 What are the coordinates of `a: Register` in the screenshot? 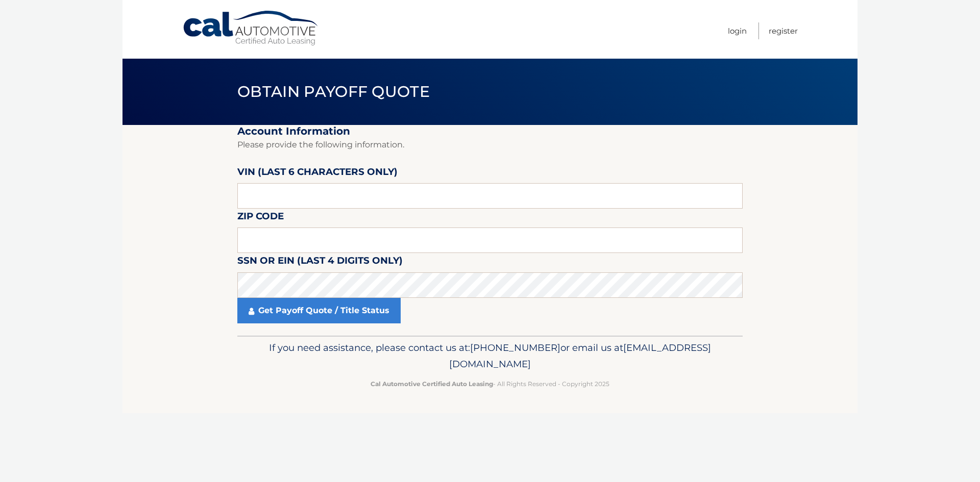 It's located at (782, 30).